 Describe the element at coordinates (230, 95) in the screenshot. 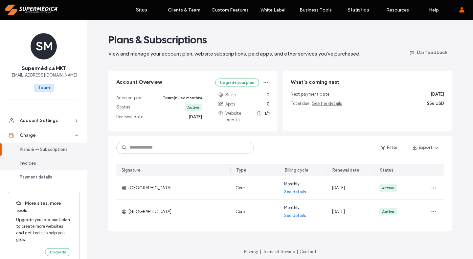

I see `font: Sites` at that location.